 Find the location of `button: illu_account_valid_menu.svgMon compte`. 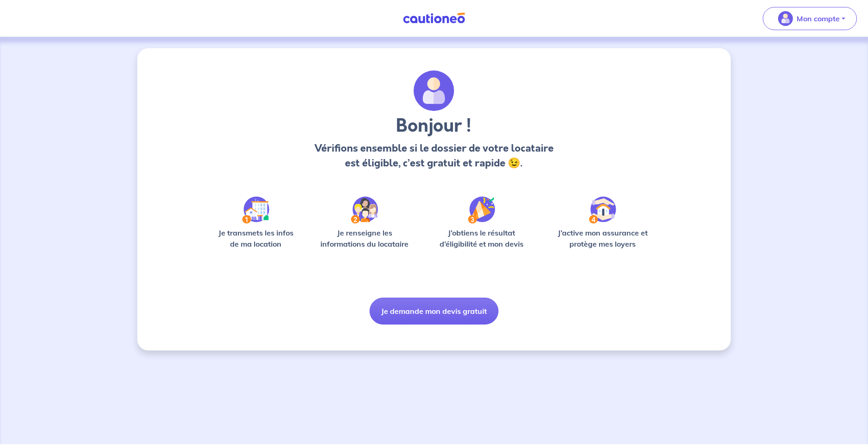

button: illu_account_valid_menu.svgMon compte is located at coordinates (809, 19).